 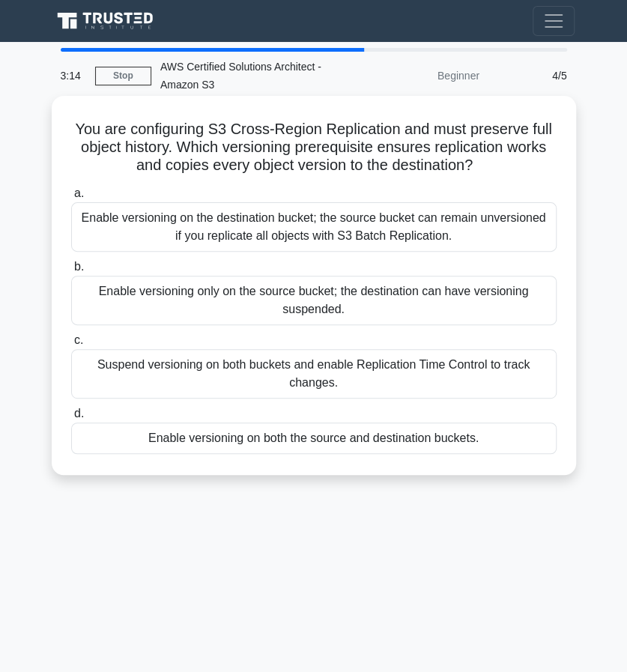 I want to click on span: d., so click(x=79, y=413).